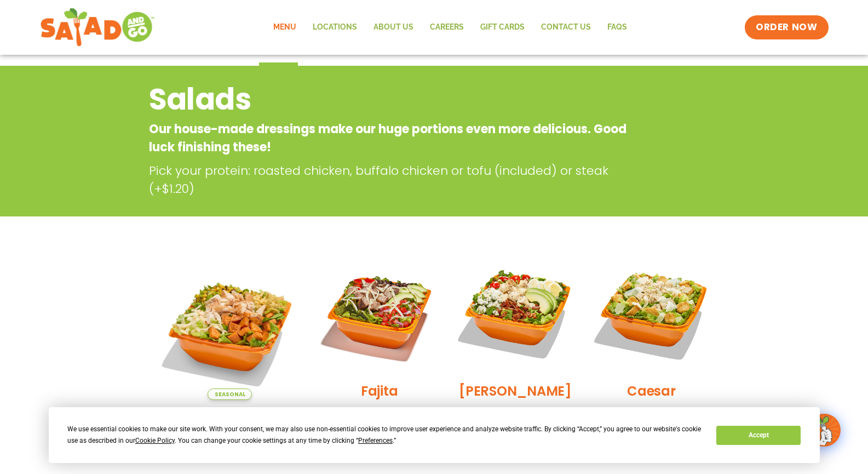  I want to click on span: Seasonal, so click(229, 394).